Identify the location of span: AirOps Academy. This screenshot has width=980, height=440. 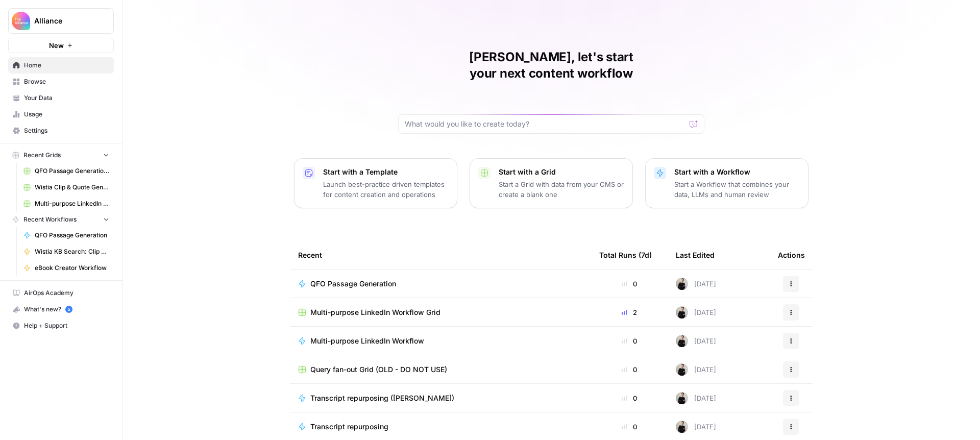
(66, 293).